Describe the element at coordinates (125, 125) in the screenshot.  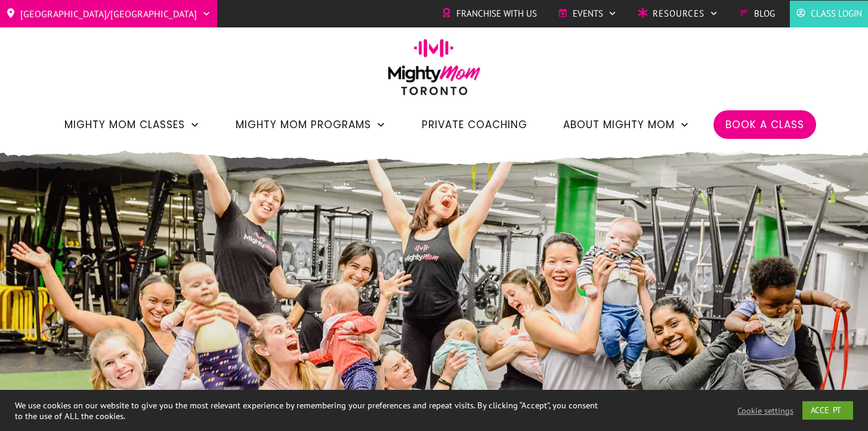
I see `span: Mighty Mom Classes` at that location.